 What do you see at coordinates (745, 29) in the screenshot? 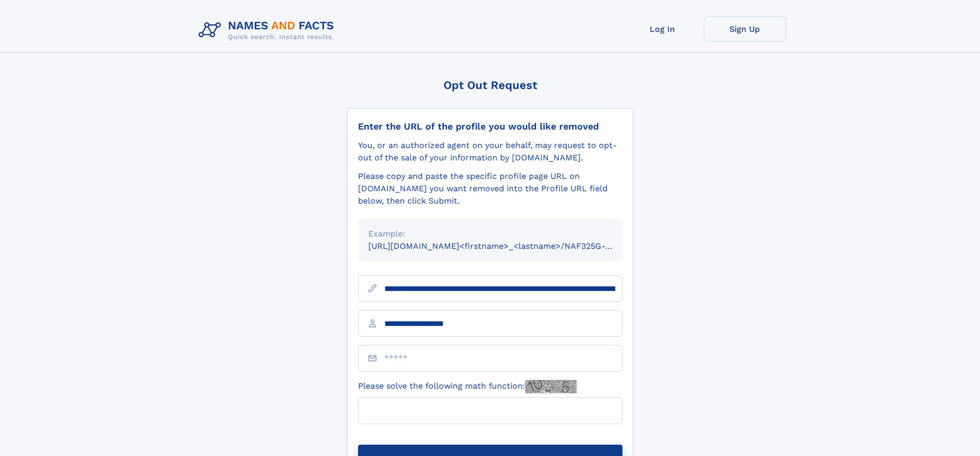
I see `a: Sign Up` at bounding box center [745, 29].